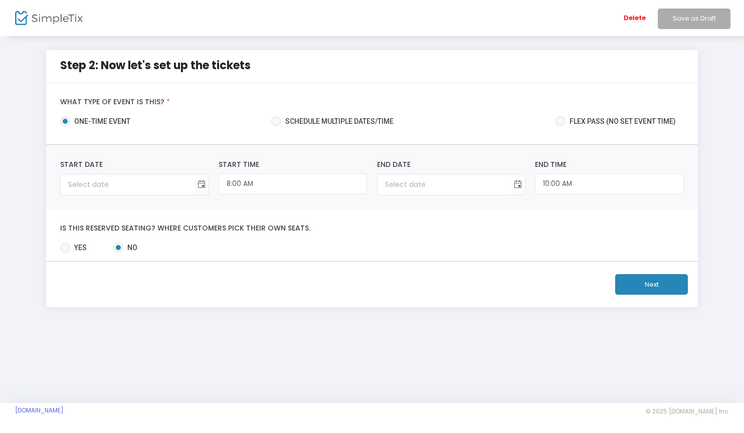  Describe the element at coordinates (134, 164) in the screenshot. I see `label: Start Date` at that location.